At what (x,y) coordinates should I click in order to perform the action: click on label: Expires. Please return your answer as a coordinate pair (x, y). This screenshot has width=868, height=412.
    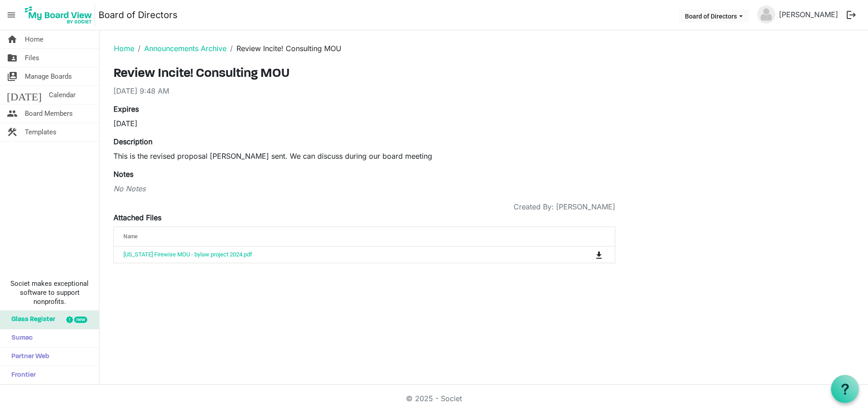
    Looking at the image, I should click on (126, 109).